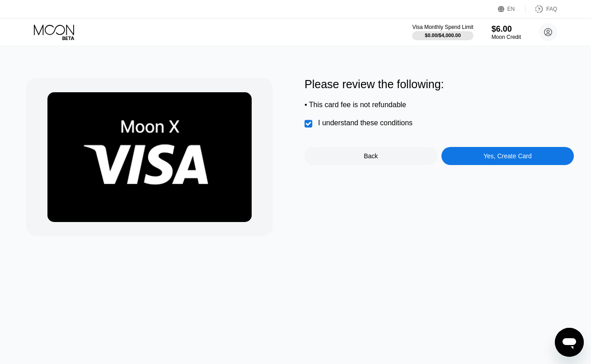 This screenshot has height=364, width=591. What do you see at coordinates (511, 9) in the screenshot?
I see `div: EN` at bounding box center [511, 9].